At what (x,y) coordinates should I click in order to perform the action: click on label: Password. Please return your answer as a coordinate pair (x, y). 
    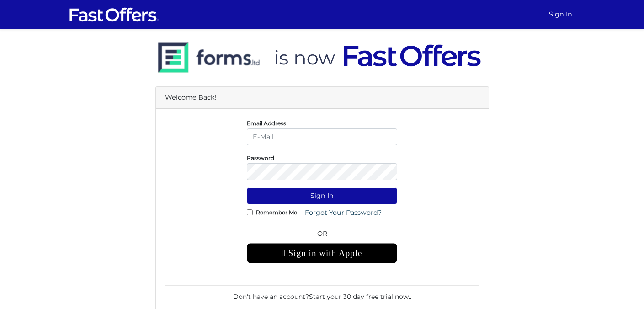
    Looking at the image, I should click on (261, 158).